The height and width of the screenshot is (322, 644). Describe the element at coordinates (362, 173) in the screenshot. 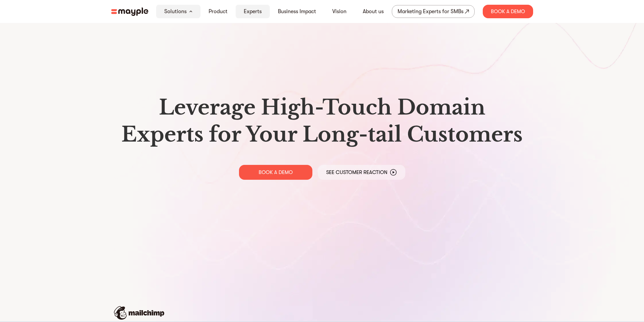

I see `a: See Customer Reaction` at that location.